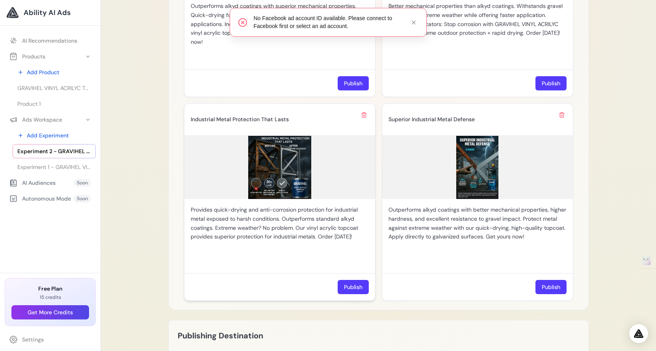  Describe the element at coordinates (478, 167) in the screenshot. I see `img: Superior Industrial Metal Defense` at that location.